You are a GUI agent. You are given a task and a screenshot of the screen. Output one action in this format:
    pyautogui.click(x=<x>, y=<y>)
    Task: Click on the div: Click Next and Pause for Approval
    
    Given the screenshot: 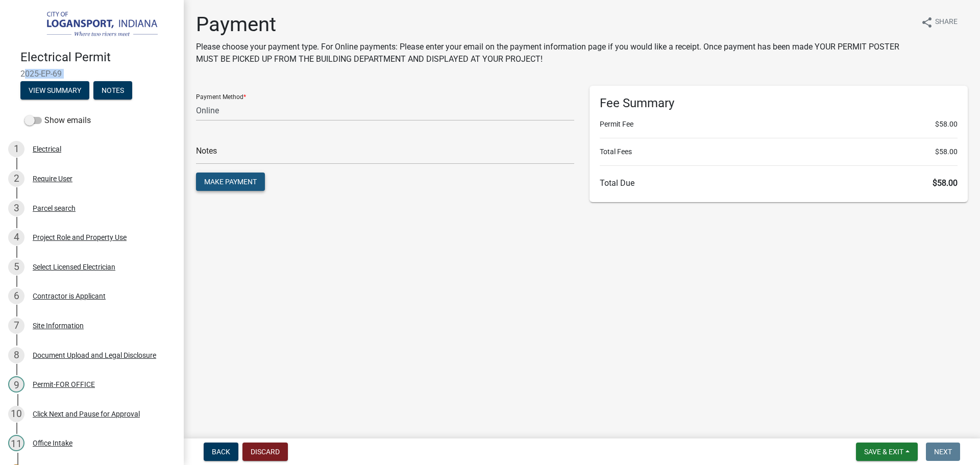 What is the action you would take?
    pyautogui.click(x=86, y=415)
    